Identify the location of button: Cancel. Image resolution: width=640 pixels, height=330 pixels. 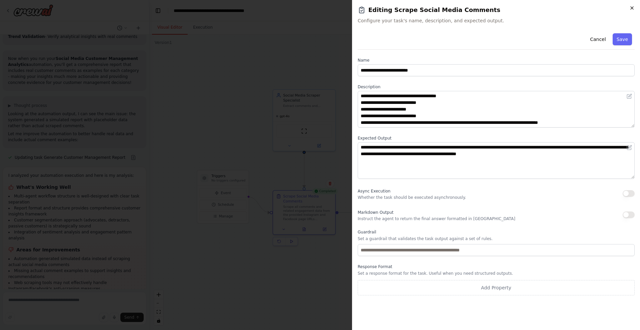
(597, 39).